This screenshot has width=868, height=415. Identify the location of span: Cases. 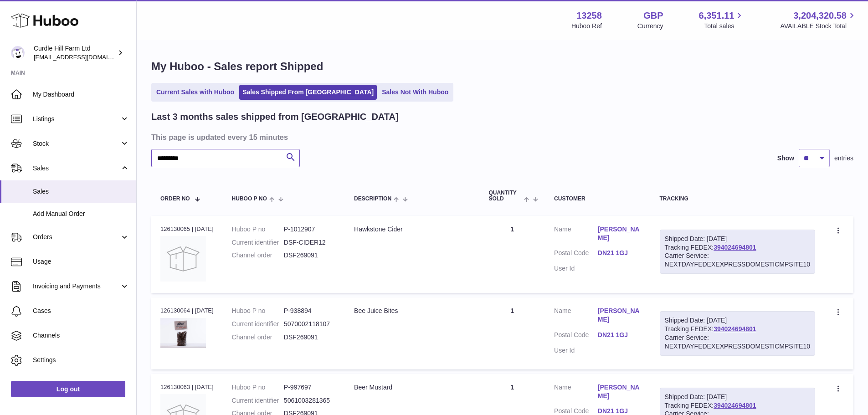
(81, 311).